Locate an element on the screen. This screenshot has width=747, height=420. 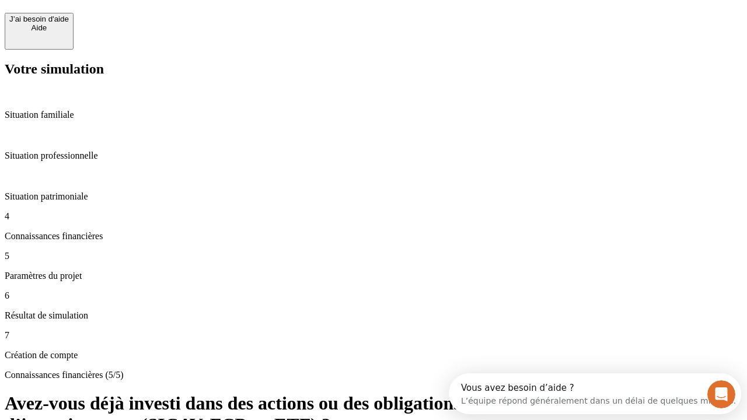
p: Situation professionnelle is located at coordinates (374, 156).